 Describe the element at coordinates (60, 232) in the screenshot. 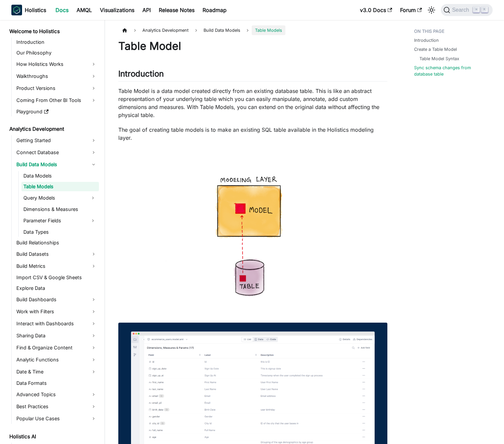

I see `a: Data Types` at that location.